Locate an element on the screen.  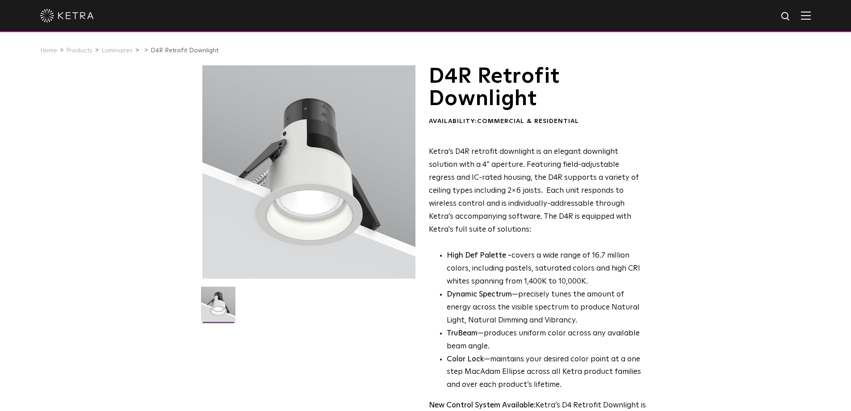
a: Luminaires is located at coordinates (117, 50).